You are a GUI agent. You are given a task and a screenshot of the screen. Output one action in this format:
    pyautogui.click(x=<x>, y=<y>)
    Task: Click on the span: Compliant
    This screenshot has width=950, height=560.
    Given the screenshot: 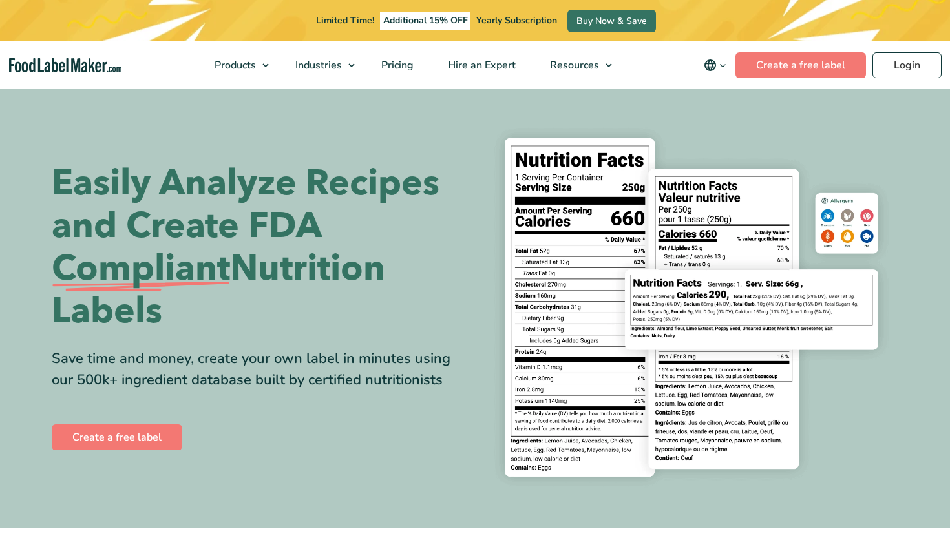 What is the action you would take?
    pyautogui.click(x=140, y=269)
    